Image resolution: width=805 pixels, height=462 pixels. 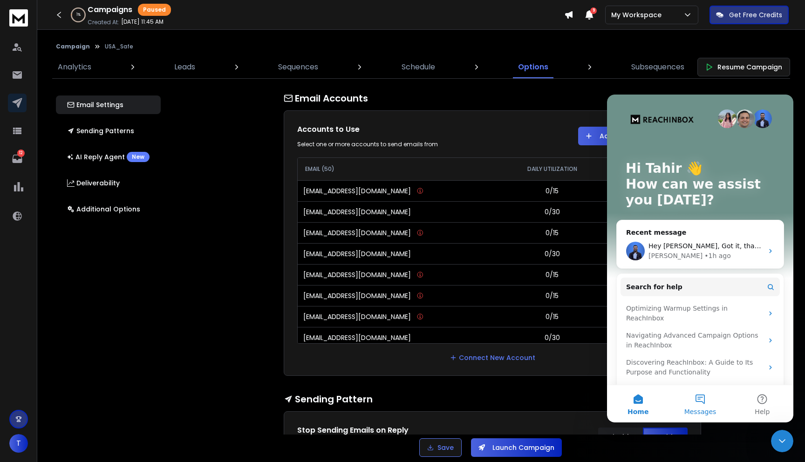 I want to click on h1: Email Accounts, so click(x=493, y=98).